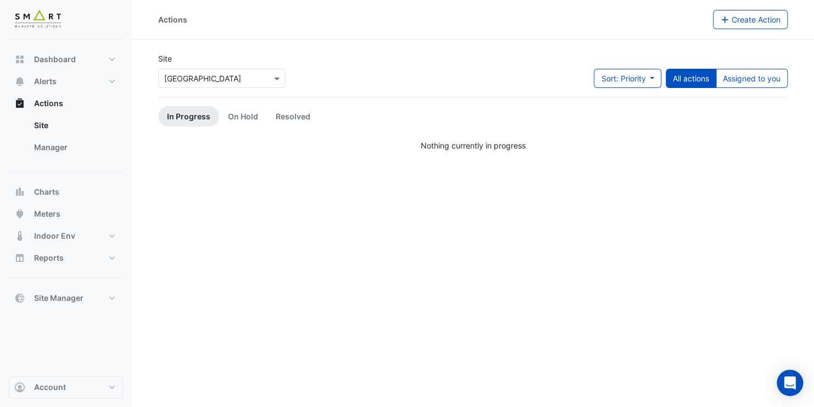 This screenshot has height=407, width=814. I want to click on app-icon: Dashboard, so click(20, 59).